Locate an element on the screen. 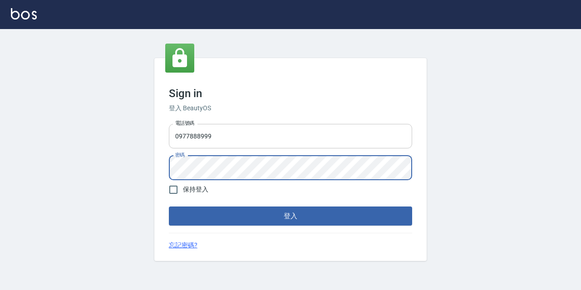 This screenshot has height=290, width=581. button: 登入 is located at coordinates (290, 216).